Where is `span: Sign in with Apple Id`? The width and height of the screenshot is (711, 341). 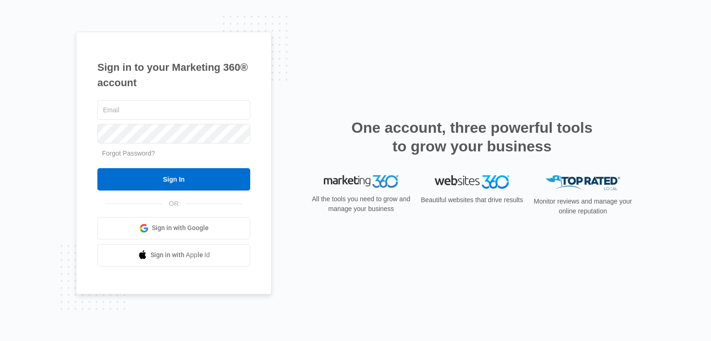 span: Sign in with Apple Id is located at coordinates (180, 255).